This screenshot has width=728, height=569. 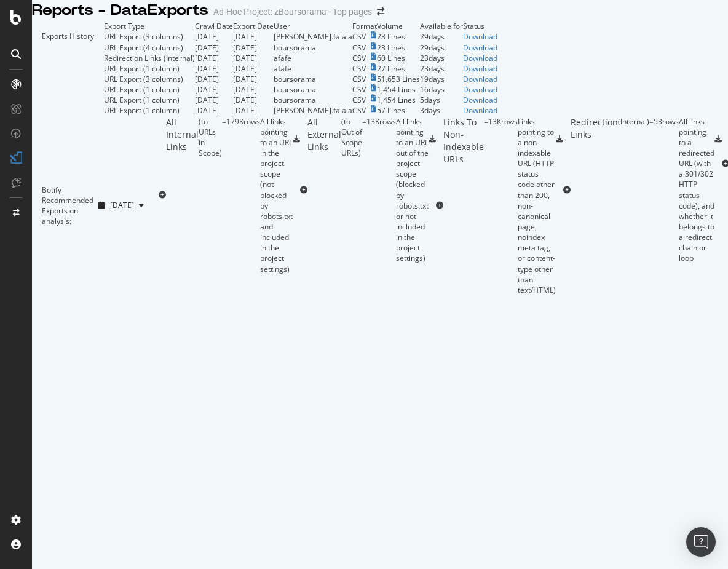 What do you see at coordinates (442, 26) in the screenshot?
I see `td: Available for` at bounding box center [442, 26].